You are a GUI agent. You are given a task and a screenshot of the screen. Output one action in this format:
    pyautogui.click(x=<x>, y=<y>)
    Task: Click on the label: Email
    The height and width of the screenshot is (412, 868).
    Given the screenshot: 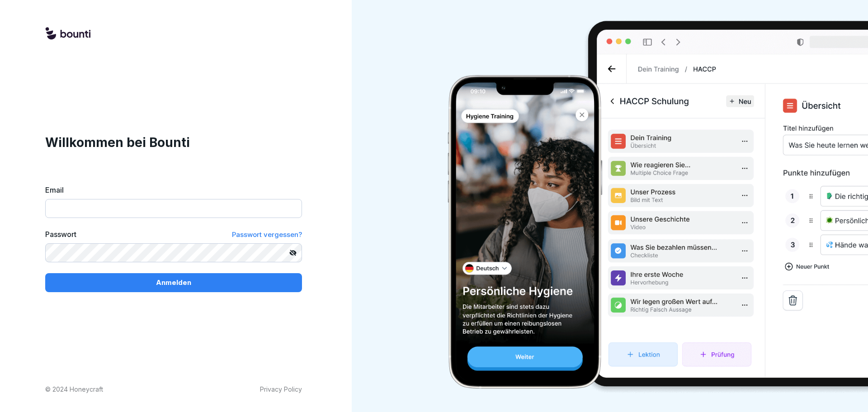 What is the action you would take?
    pyautogui.click(x=174, y=190)
    